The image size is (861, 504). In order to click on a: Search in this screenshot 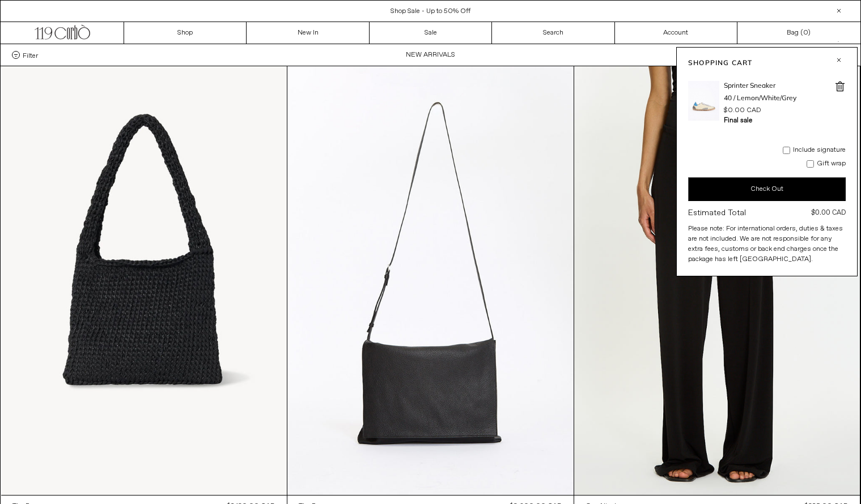, I will do `click(553, 33)`.